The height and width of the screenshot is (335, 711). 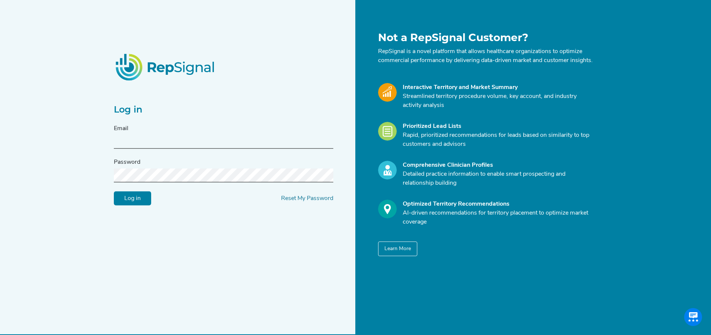 I want to click on p: RepSignal is a novel platform that allows healthcare organizations to optimize commercial perform..., so click(x=486, y=56).